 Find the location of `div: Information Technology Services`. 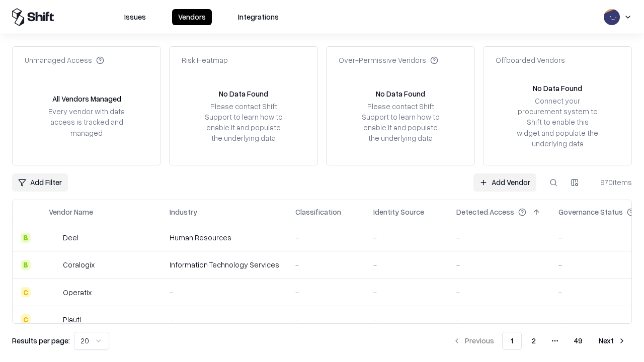

div: Information Technology Services is located at coordinates (225, 264).